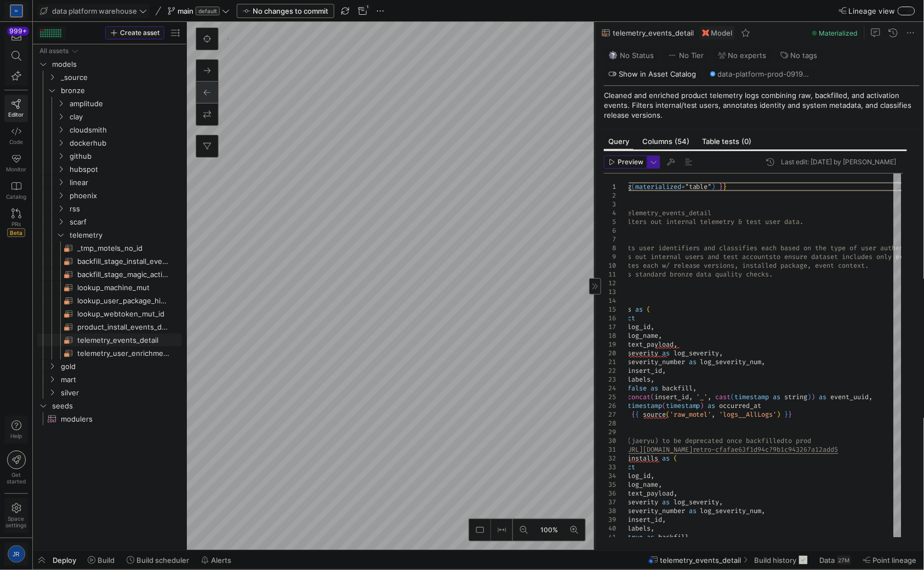 The height and width of the screenshot is (570, 924). I want to click on div: 5, so click(610, 222).